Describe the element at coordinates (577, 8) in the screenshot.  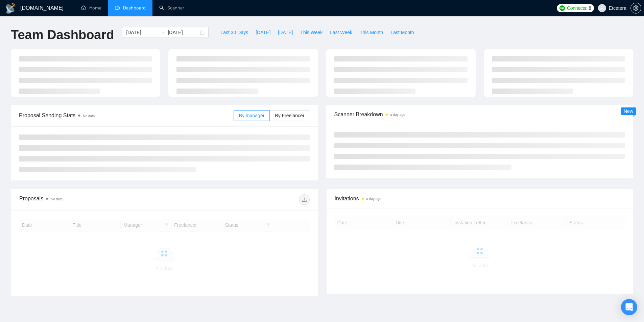
I see `span: Connects:` at that location.